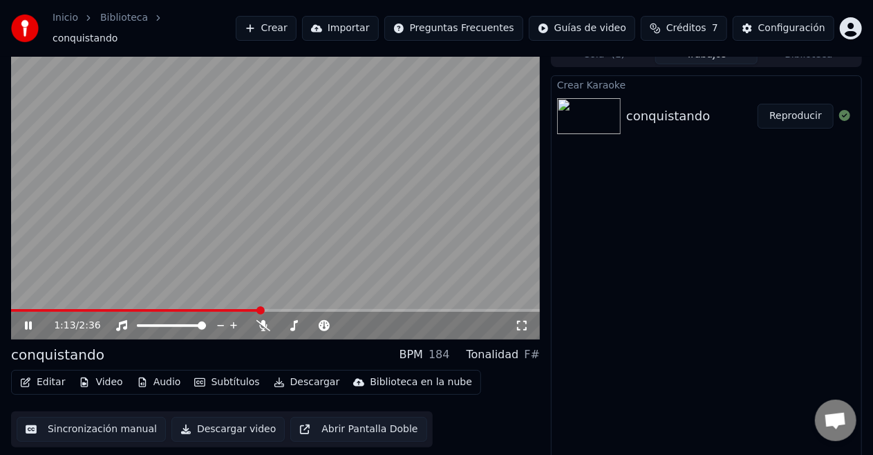  What do you see at coordinates (836, 420) in the screenshot?
I see `a: Chat abierto` at bounding box center [836, 420].